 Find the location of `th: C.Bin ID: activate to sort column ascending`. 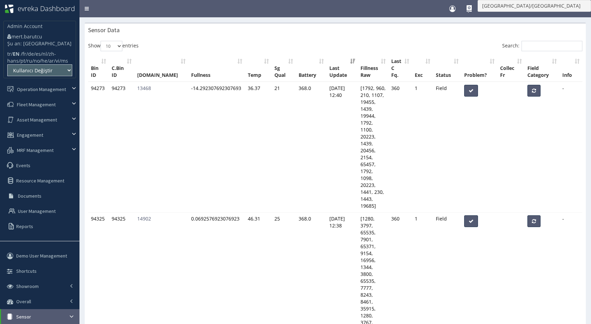

th: C.Bin ID: activate to sort column ascending is located at coordinates (121, 68).